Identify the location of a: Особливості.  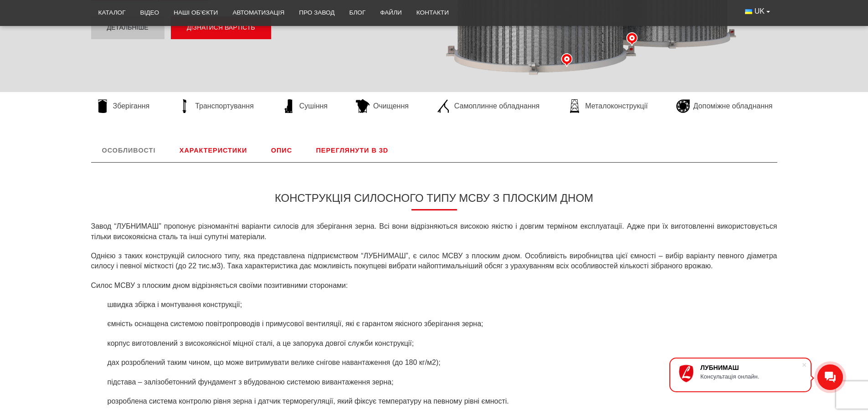
(129, 150).